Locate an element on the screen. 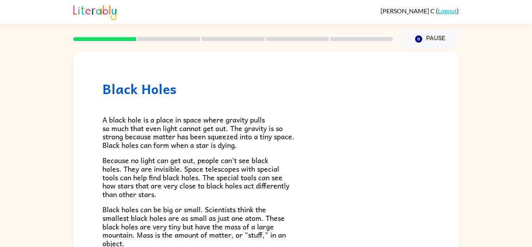 This screenshot has height=247, width=532. button: Pause is located at coordinates (431, 39).